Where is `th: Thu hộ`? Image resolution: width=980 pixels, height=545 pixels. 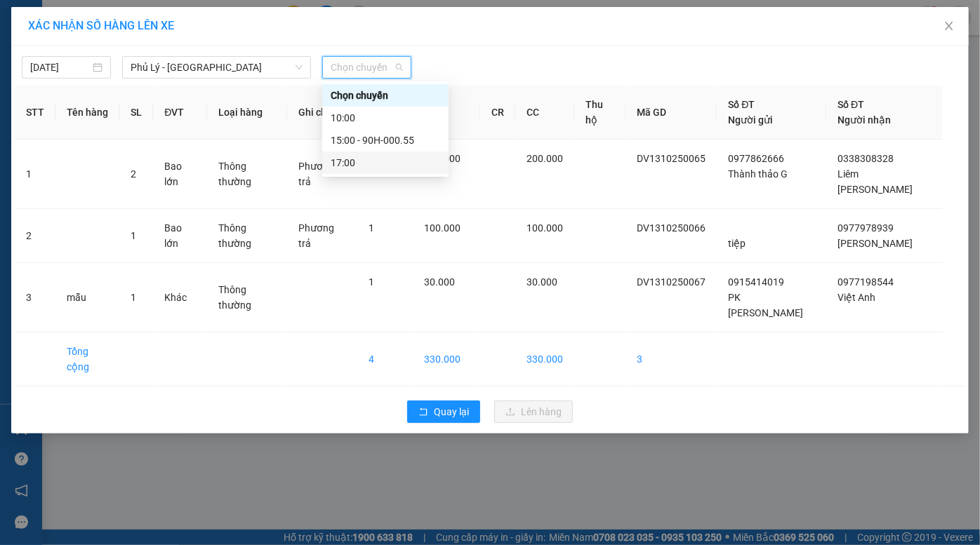 th: Thu hộ is located at coordinates (599, 112).